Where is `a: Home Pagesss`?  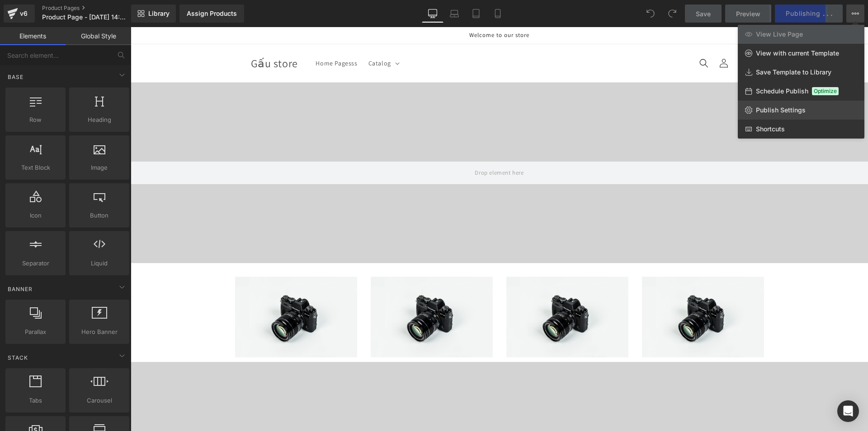 a: Home Pagesss is located at coordinates (206, 36).